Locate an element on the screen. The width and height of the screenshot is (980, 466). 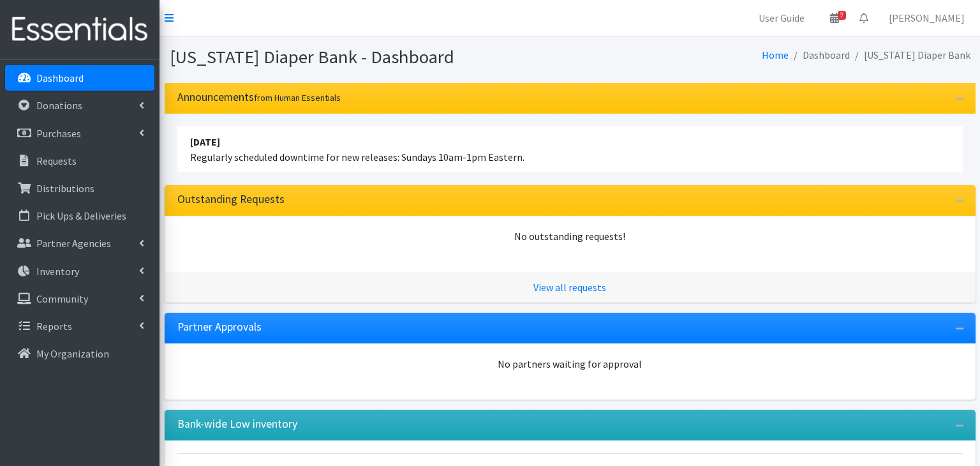
a: View all requests is located at coordinates (570, 287).